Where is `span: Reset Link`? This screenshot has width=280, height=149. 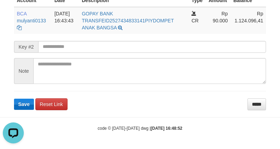
span: Reset Link is located at coordinates (51, 104).